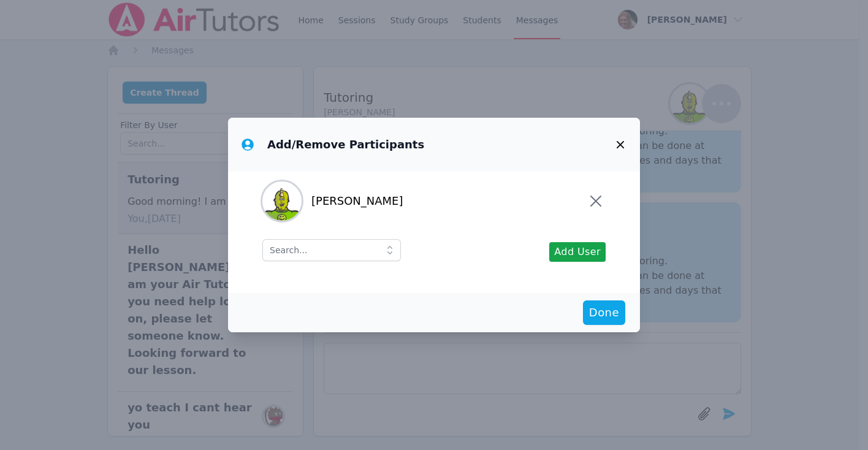 Image resolution: width=868 pixels, height=450 pixels. I want to click on button: Done, so click(604, 313).